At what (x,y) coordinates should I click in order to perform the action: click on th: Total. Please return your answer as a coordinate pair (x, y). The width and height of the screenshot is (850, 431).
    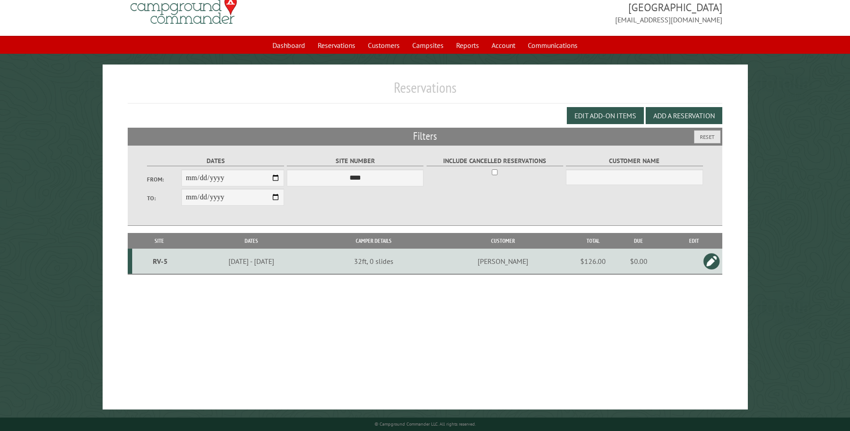
    Looking at the image, I should click on (593, 241).